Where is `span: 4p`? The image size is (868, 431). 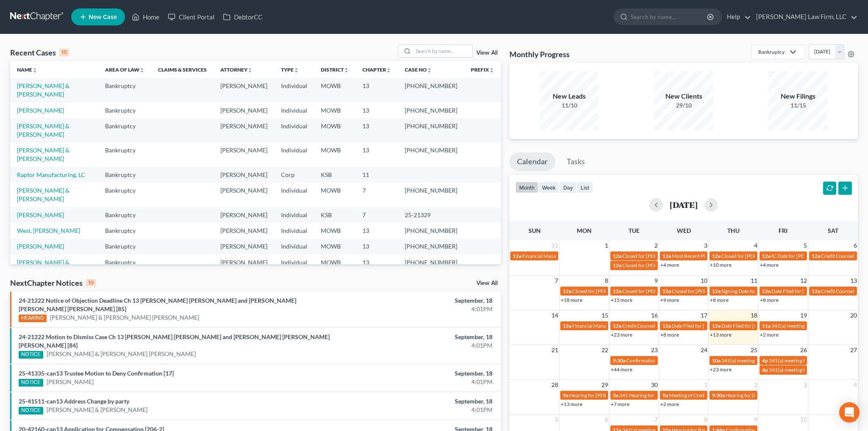 span: 4p is located at coordinates (765, 360).